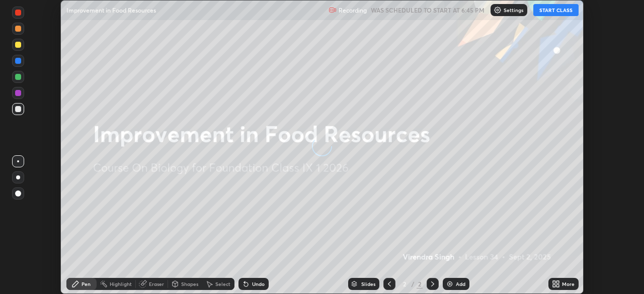  What do you see at coordinates (460, 284) in the screenshot?
I see `div: Add` at bounding box center [460, 284].